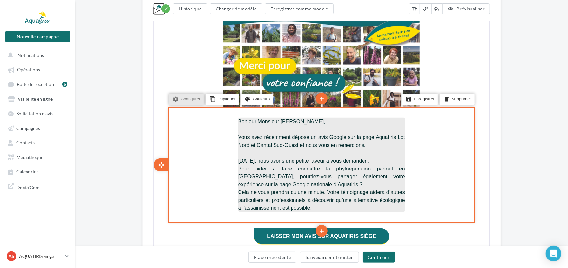 The height and width of the screenshot is (268, 568). What do you see at coordinates (38, 113) in the screenshot?
I see `a: Sollicitation d'avis` at bounding box center [38, 113].